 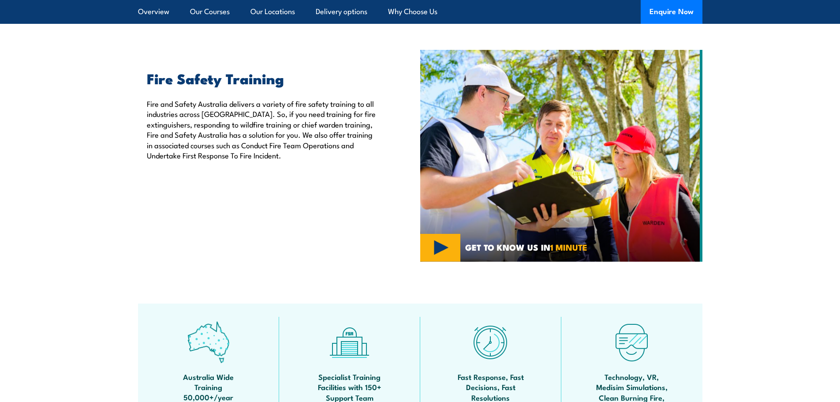 What do you see at coordinates (631, 342) in the screenshot?
I see `img: tech-icon` at bounding box center [631, 342].